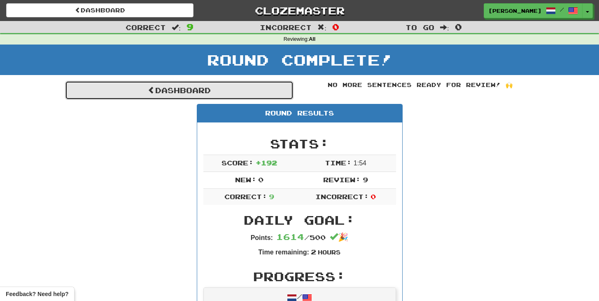 Image resolution: width=599 pixels, height=301 pixels. Describe the element at coordinates (342, 196) in the screenshot. I see `span: Incorrect:` at that location.